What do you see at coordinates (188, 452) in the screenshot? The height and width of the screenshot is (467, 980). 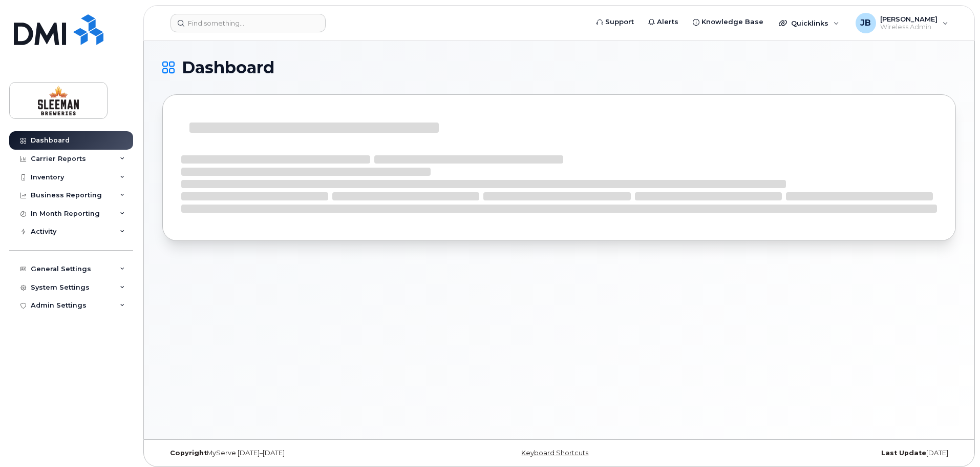 I see `strong: Copyright` at bounding box center [188, 452].